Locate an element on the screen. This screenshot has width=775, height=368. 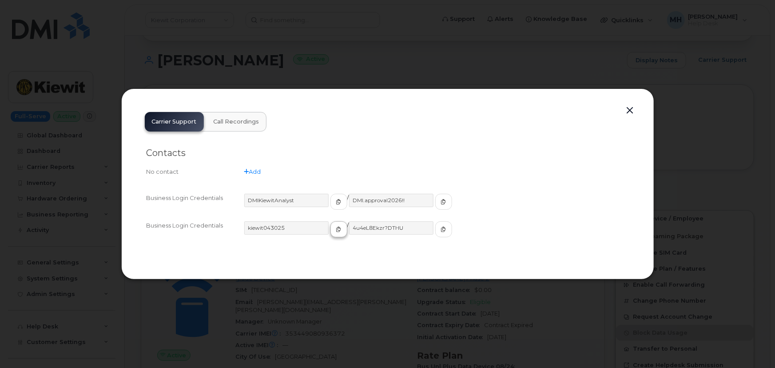
h2: Contacts is located at coordinates (388, 153).